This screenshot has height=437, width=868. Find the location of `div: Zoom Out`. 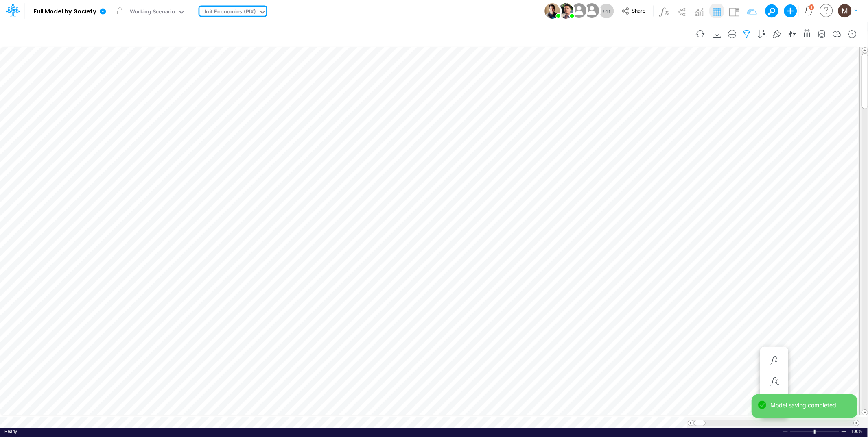

div: Zoom Out is located at coordinates (785, 432).